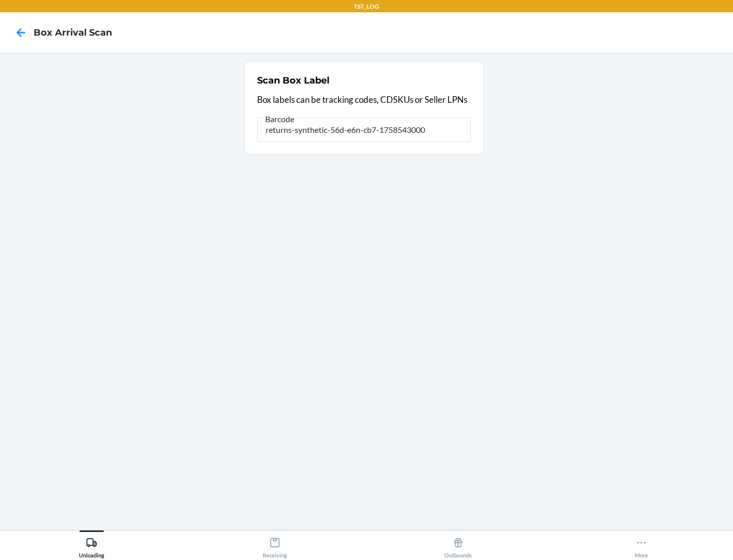 Image resolution: width=733 pixels, height=560 pixels. Describe the element at coordinates (366, 7) in the screenshot. I see `p: TST_LOG` at that location.